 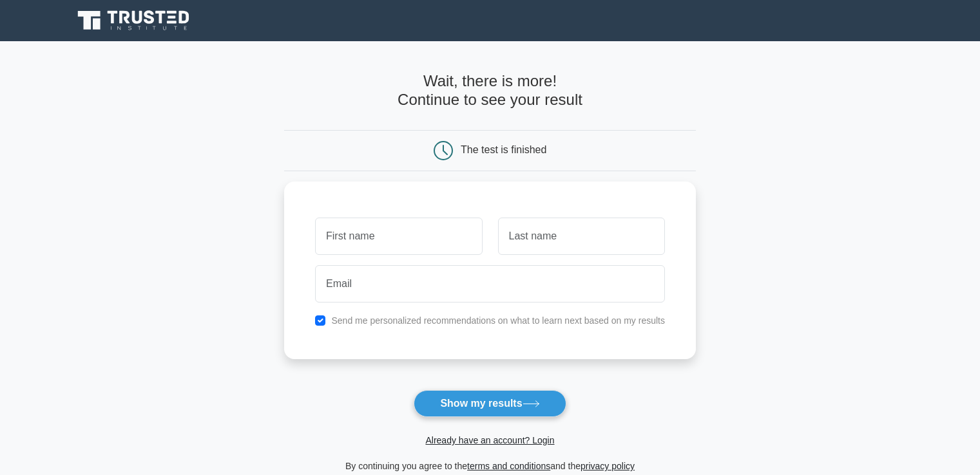 What do you see at coordinates (489, 284) in the screenshot?
I see `input: Email` at bounding box center [489, 284].